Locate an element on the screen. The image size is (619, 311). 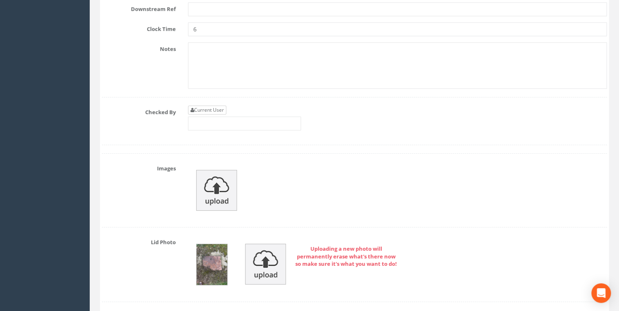
label: Downstream Ref is located at coordinates (139, 8).